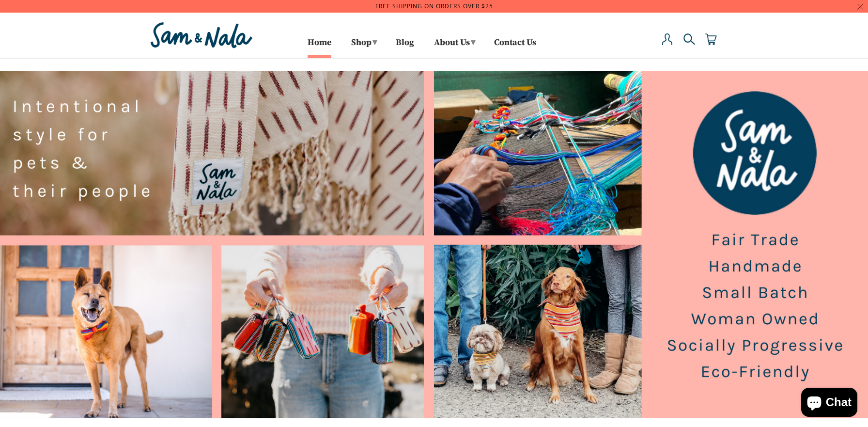  Describe the element at coordinates (668, 44) in the screenshot. I see `a: My Account` at that location.